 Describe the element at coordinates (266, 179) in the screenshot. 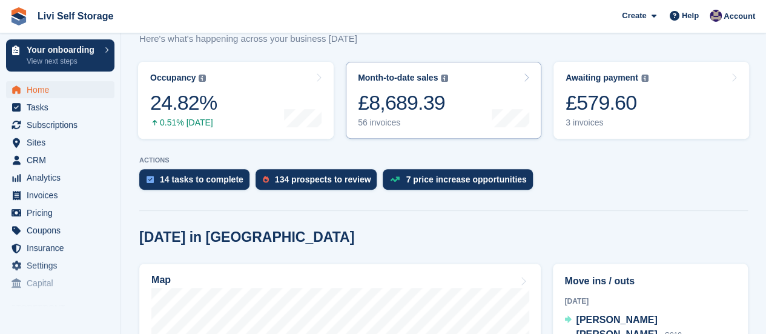

I see `img: prospect-51fa495bee0391a8d652442698ab0144808aea92771e9ea1ae160a38d050c398.svg` at that location.